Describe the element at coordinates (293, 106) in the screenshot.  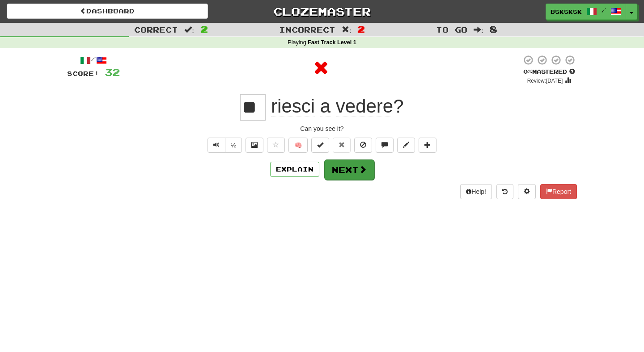
I see `span: riesci` at that location.